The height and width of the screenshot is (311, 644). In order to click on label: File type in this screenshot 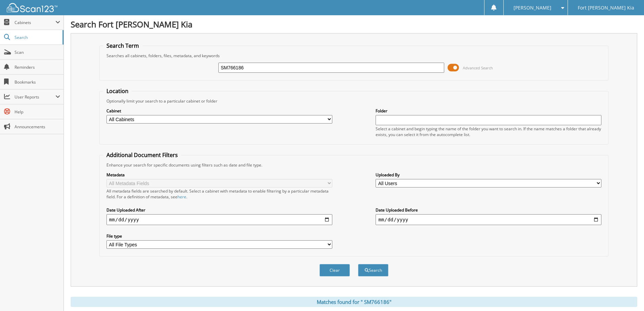, I will do `click(219, 236)`.